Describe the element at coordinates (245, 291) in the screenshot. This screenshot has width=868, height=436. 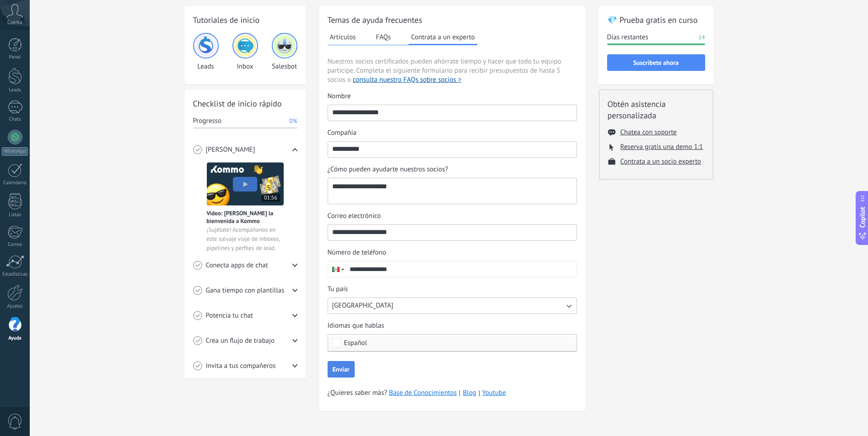
I see `span: Gana tiempo con plantillas` at that location.